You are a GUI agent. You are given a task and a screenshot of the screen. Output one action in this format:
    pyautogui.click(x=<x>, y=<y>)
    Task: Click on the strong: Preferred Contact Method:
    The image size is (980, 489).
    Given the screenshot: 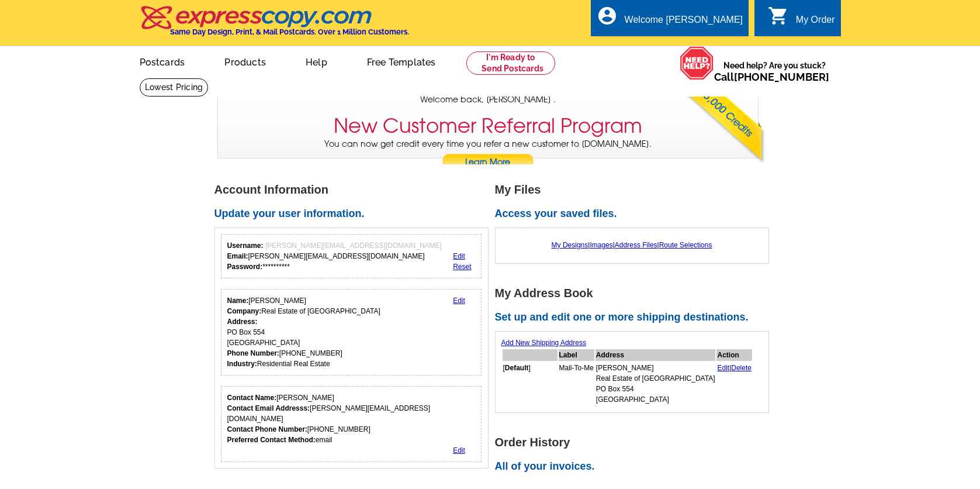 What is the action you would take?
    pyautogui.click(x=271, y=440)
    